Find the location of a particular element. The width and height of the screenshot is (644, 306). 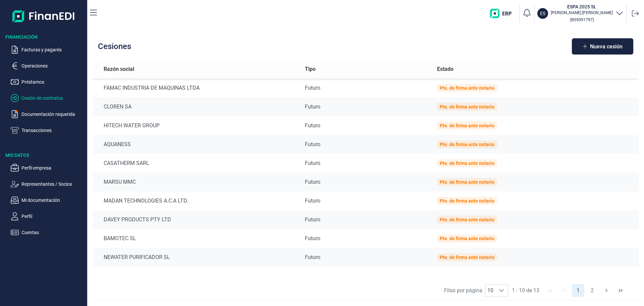

button: Page 1 is located at coordinates (578, 291).